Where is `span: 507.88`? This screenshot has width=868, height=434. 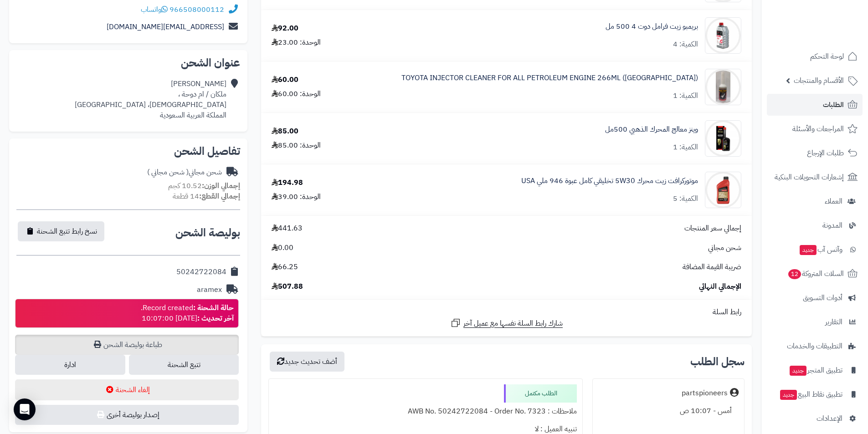
span: 507.88 is located at coordinates (287, 287).